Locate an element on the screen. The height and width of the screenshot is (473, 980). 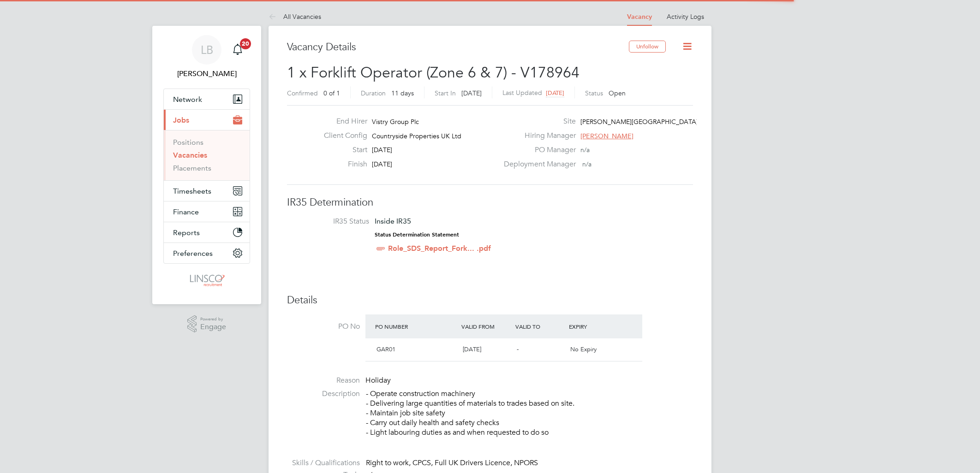
div: Expiry is located at coordinates (593, 326).